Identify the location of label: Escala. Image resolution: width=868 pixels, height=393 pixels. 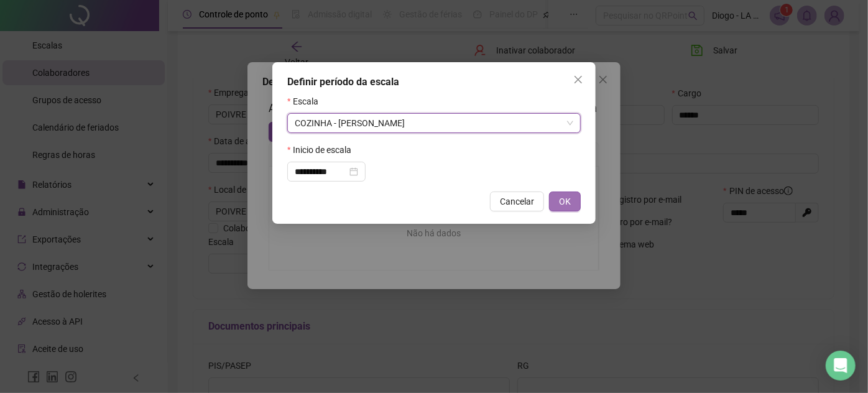
(306, 101).